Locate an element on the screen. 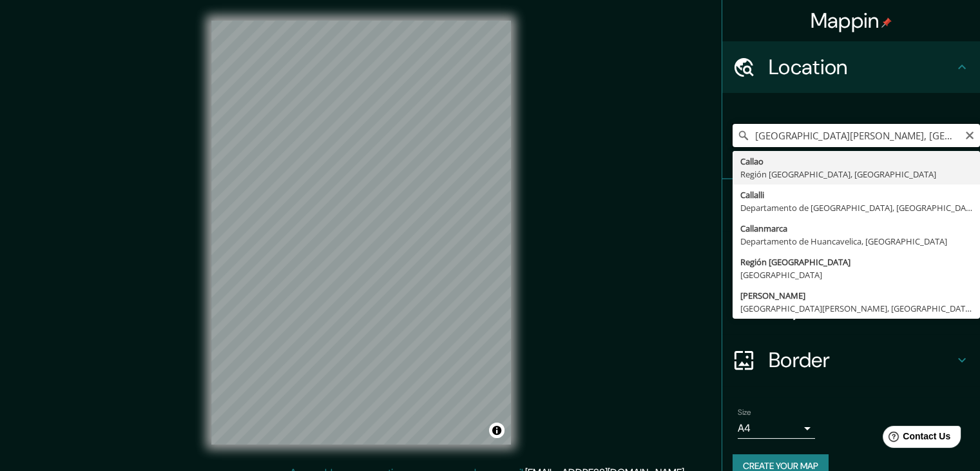  canvas: Map is located at coordinates (361, 232).